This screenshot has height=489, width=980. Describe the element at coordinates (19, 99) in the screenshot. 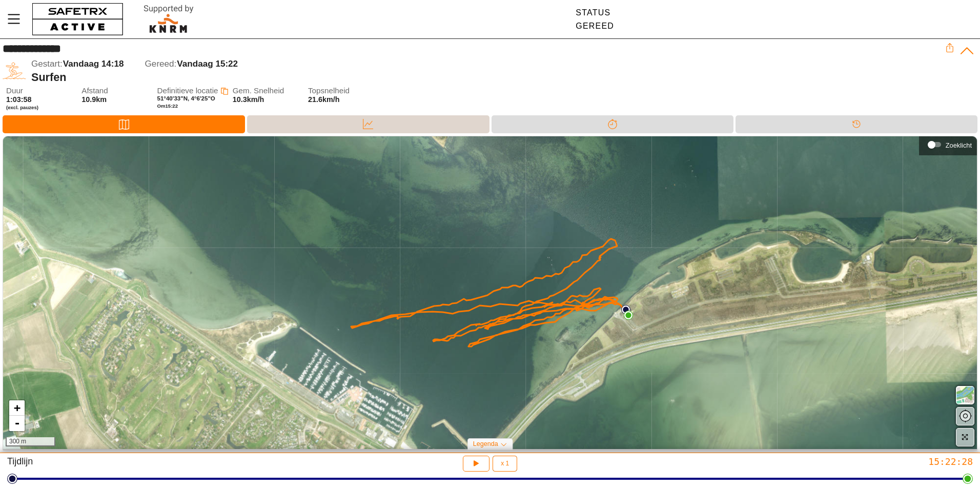

I see `span: 1:03:58` at that location.